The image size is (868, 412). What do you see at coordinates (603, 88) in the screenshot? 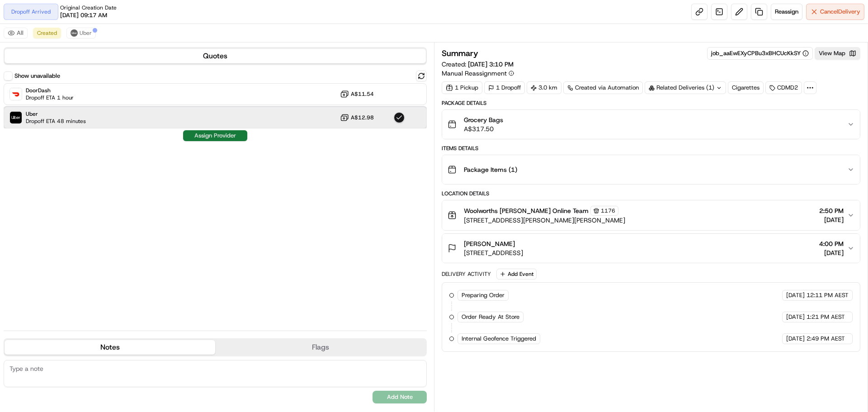
I see `a: Created via Automation` at bounding box center [603, 88].